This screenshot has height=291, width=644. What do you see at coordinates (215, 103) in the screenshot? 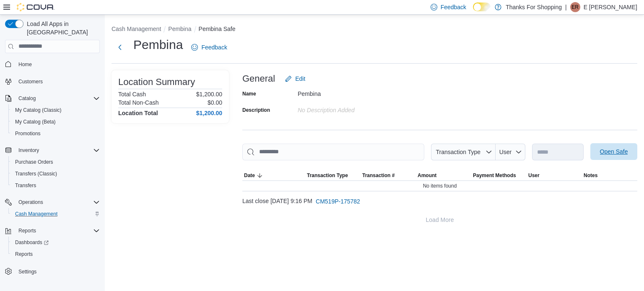
I see `p: $0.00` at bounding box center [215, 103].